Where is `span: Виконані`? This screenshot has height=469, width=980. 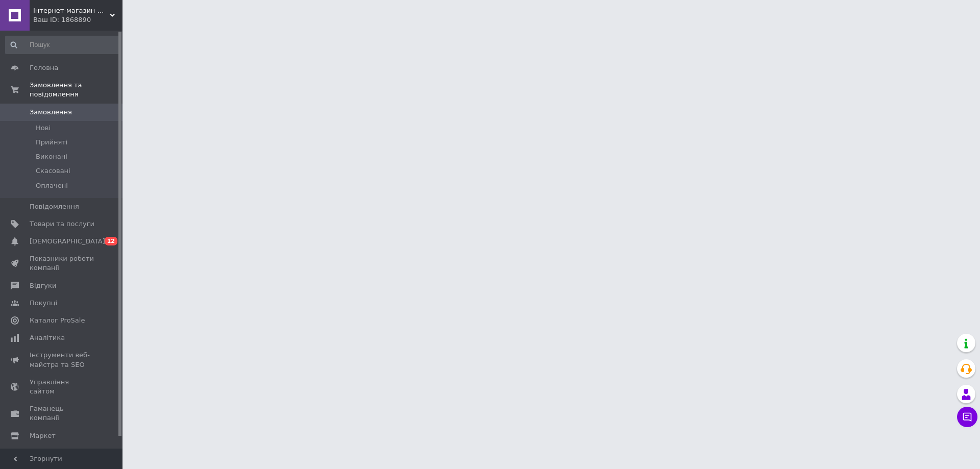 span: Виконані is located at coordinates (52, 157).